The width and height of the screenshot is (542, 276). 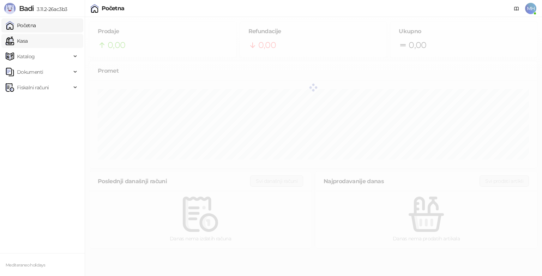 What do you see at coordinates (50, 9) in the screenshot?
I see `span: 3.11.2-26ac3b3` at bounding box center [50, 9].